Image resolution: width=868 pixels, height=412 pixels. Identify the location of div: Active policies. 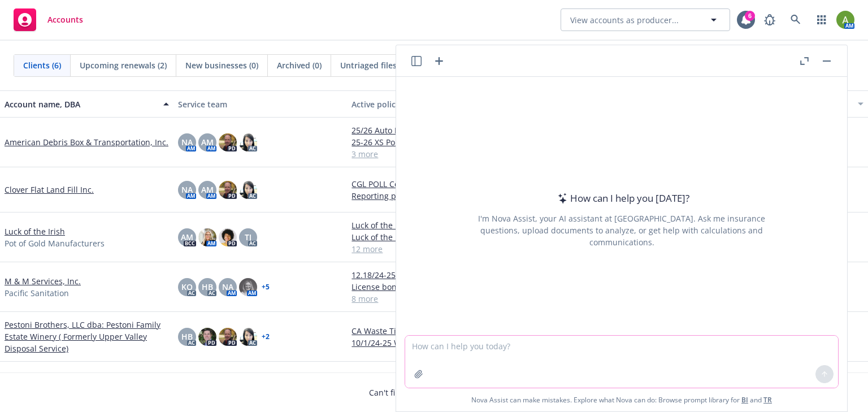
(433, 104).